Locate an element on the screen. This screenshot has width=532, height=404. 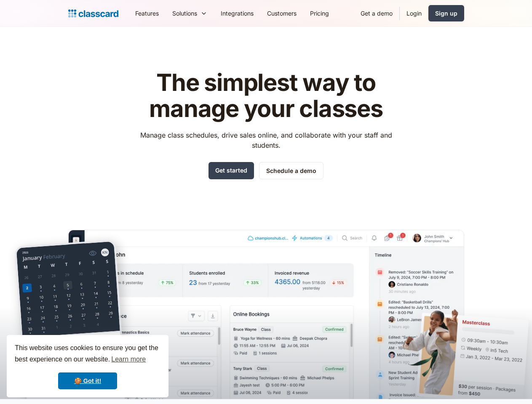
a: home is located at coordinates (93, 14).